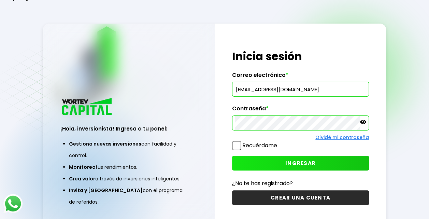 The height and width of the screenshot is (219, 429). Describe the element at coordinates (301, 77) in the screenshot. I see `label: Correo electrónico` at that location.